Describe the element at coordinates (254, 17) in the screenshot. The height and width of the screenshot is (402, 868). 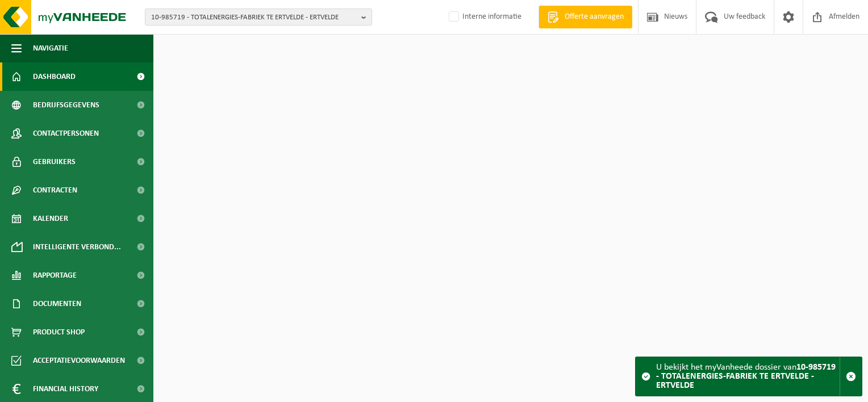
I see `span: 10-985719 - TOTALENERGIES-FABRIEK TE ERTVELDE - ERTVELDE` at that location.